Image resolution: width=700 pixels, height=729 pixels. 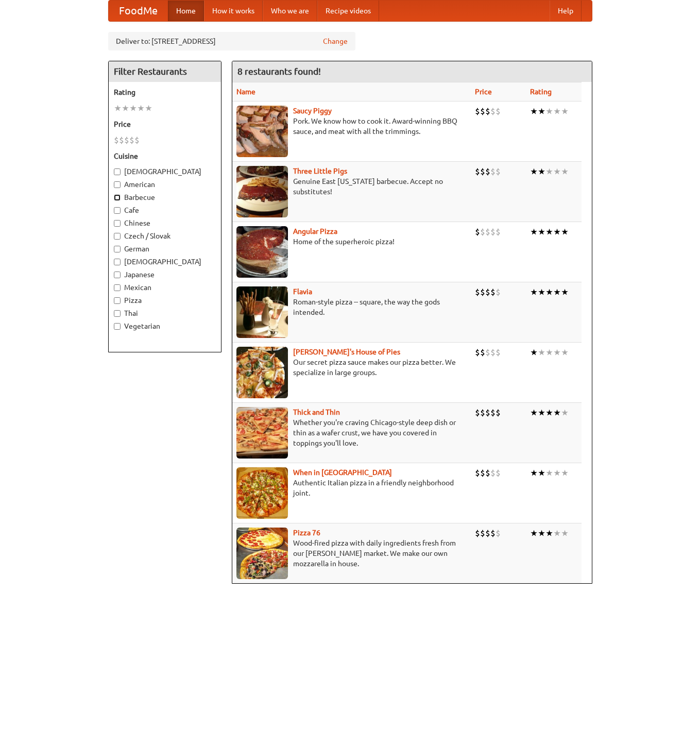 What do you see at coordinates (335, 41) in the screenshot?
I see `a: Change` at bounding box center [335, 41].